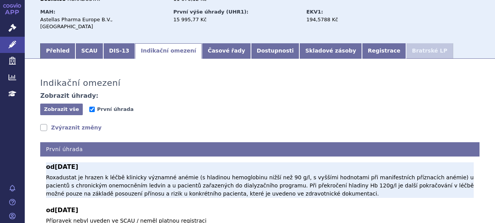  I want to click on button: Zobrazit vše, so click(61, 109).